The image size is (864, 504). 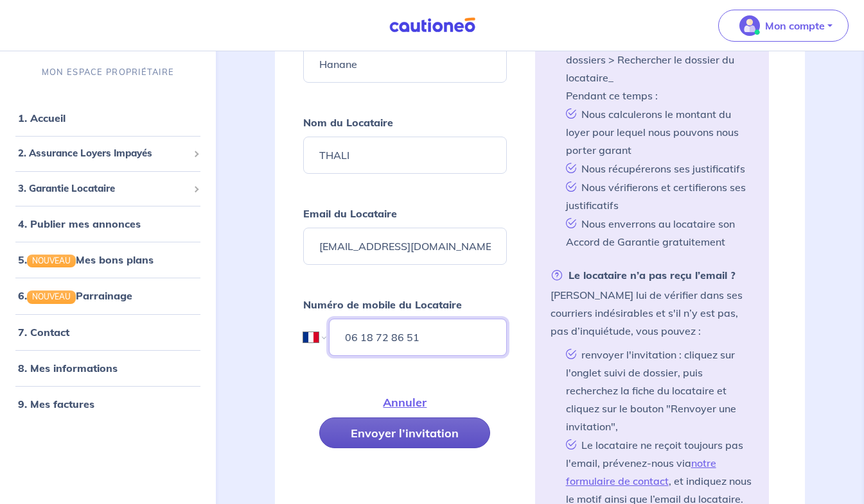 I want to click on li: Nous récupérerons ses justificatifs, so click(x=657, y=168).